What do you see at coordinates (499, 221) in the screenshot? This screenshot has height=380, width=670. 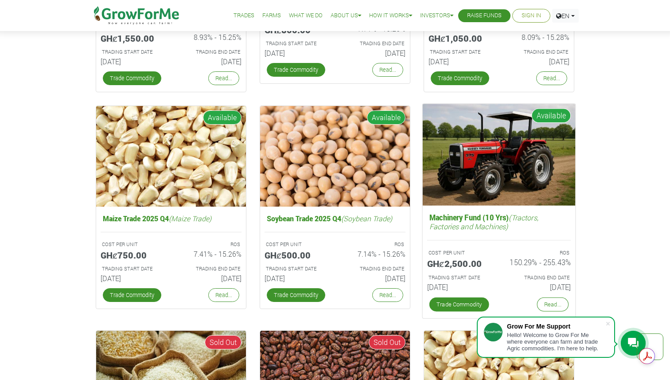 I see `h5: Machinery Fund (10 Yrs)` at bounding box center [499, 221].